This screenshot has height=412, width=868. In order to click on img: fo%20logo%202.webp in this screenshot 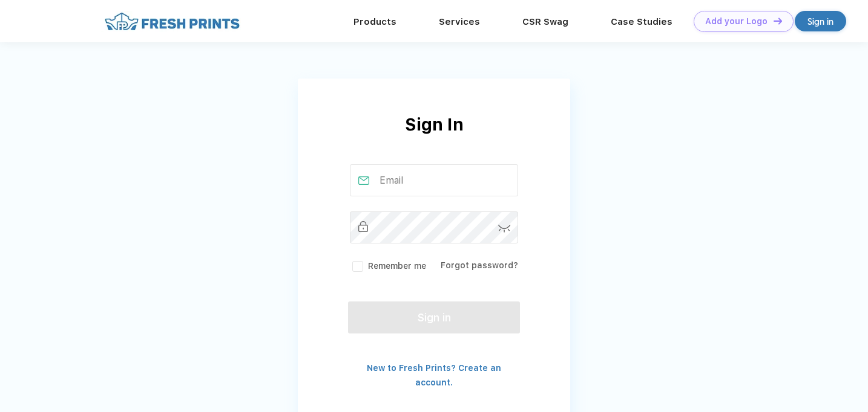, I will do `click(171, 21)`.